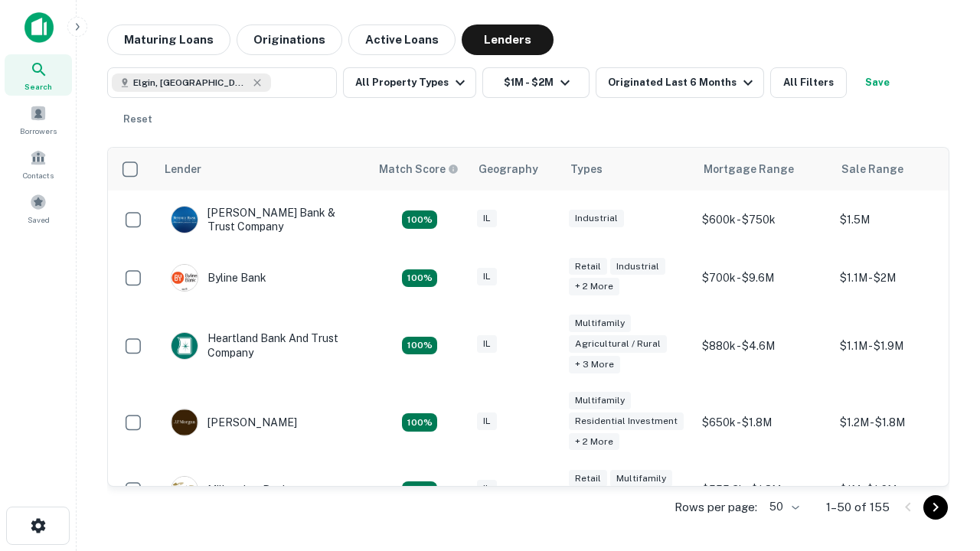 The height and width of the screenshot is (551, 980). What do you see at coordinates (872, 169) in the screenshot?
I see `div: Sale Range` at bounding box center [872, 169].